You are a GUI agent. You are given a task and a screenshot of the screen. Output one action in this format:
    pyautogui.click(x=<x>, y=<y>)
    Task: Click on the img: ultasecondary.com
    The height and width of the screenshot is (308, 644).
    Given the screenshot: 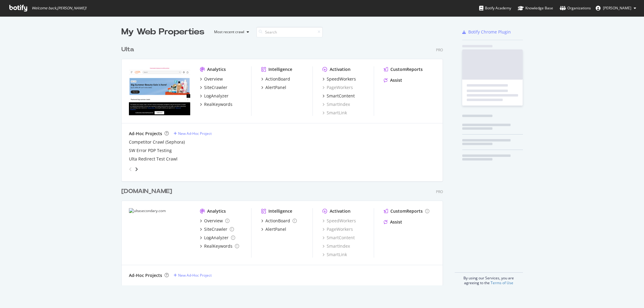 What is the action you would take?
    pyautogui.click(x=159, y=233)
    